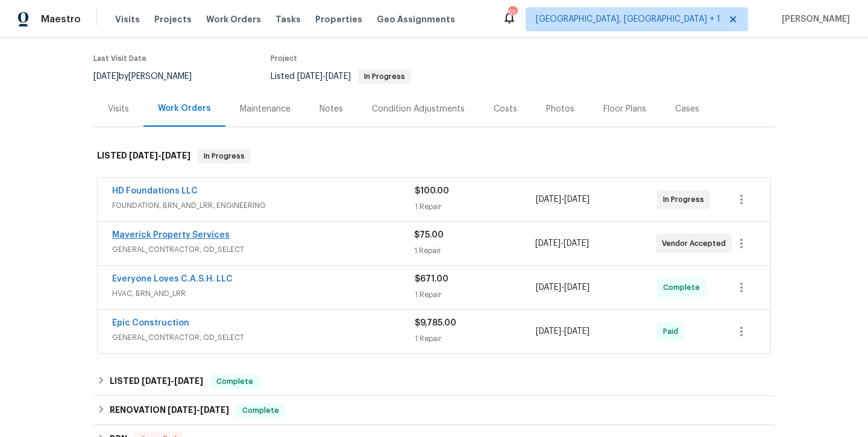 Image resolution: width=868 pixels, height=437 pixels. I want to click on span: Visits, so click(127, 20).